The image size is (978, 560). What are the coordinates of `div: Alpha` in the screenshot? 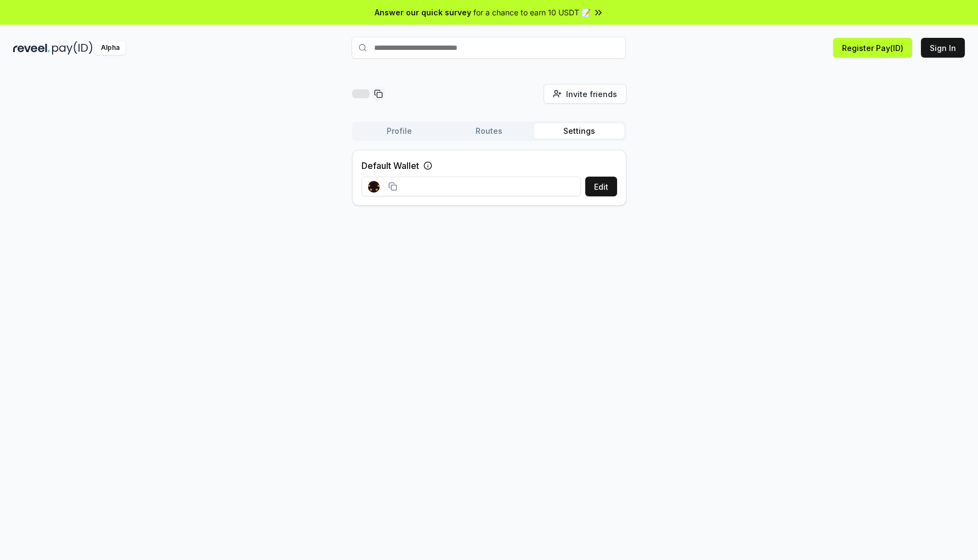 It's located at (111, 48).